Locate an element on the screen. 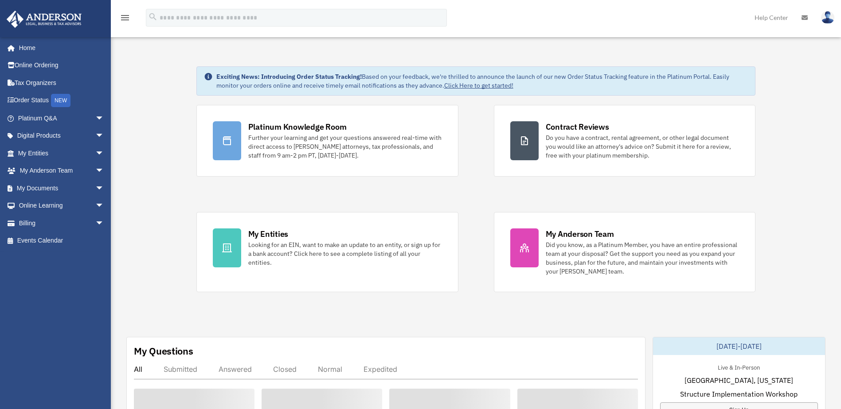 This screenshot has width=841, height=409. a: My Documentsarrow_drop_down is located at coordinates (62, 188).